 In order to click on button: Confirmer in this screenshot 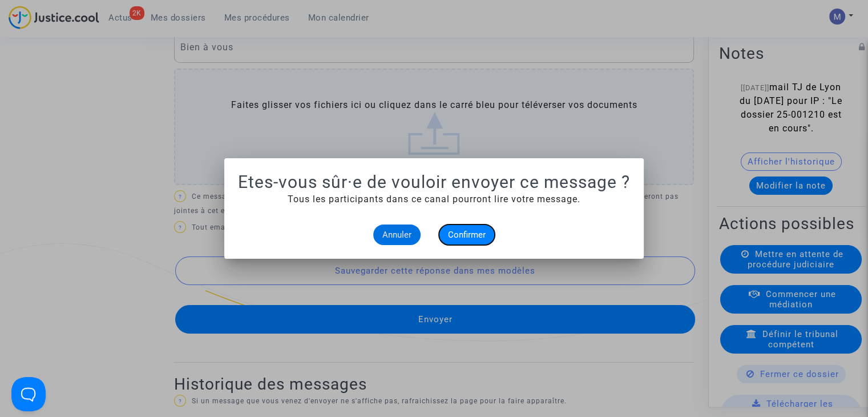, I will do `click(467, 235)`.